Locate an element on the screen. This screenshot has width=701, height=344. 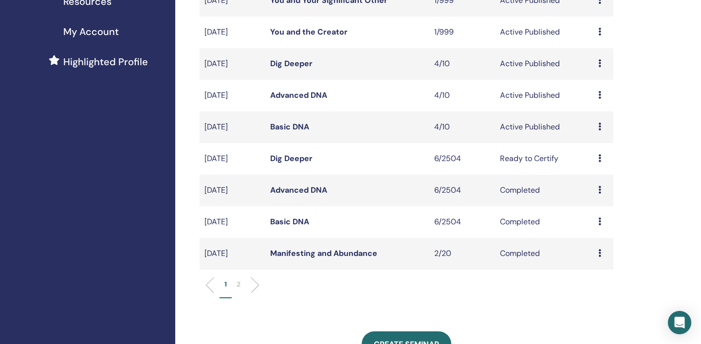
td: Ready to Certify is located at coordinates (544, 159).